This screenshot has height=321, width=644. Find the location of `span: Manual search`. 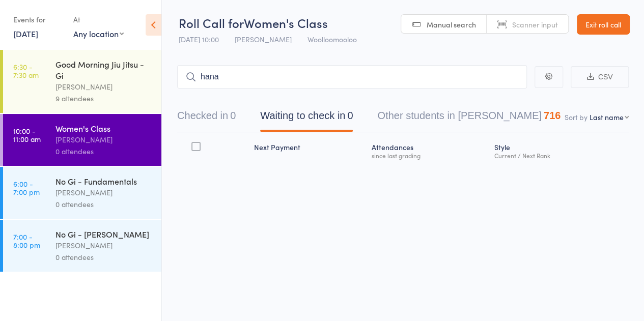

span: Manual search is located at coordinates (451, 24).